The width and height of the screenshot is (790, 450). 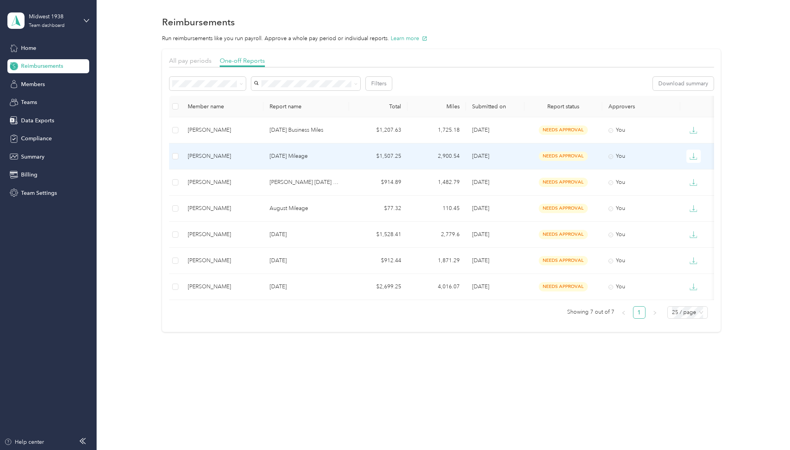 I want to click on td: $1,528.41, so click(x=378, y=234).